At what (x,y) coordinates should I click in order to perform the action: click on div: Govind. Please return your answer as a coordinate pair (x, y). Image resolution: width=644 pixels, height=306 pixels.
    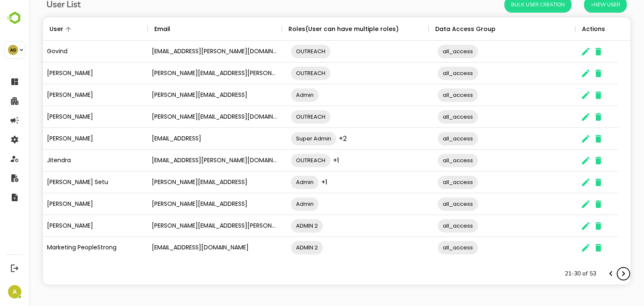
    Looking at the image, I should click on (66, 51).